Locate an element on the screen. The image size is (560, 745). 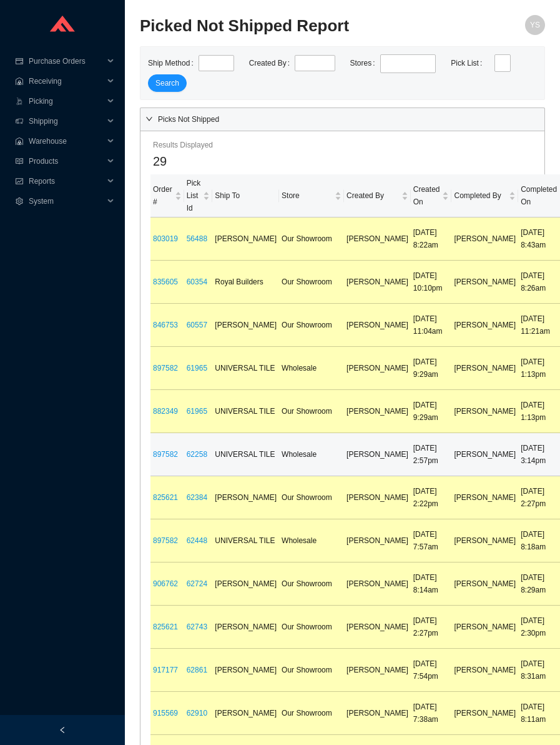
span: 29 is located at coordinates (160, 161).